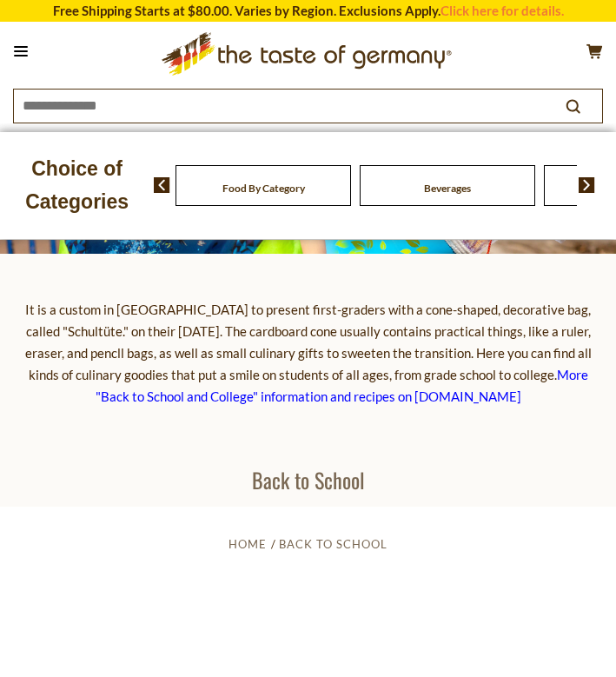 The height and width of the screenshot is (677, 616). What do you see at coordinates (263, 187) in the screenshot?
I see `span: Food By Category` at bounding box center [263, 187].